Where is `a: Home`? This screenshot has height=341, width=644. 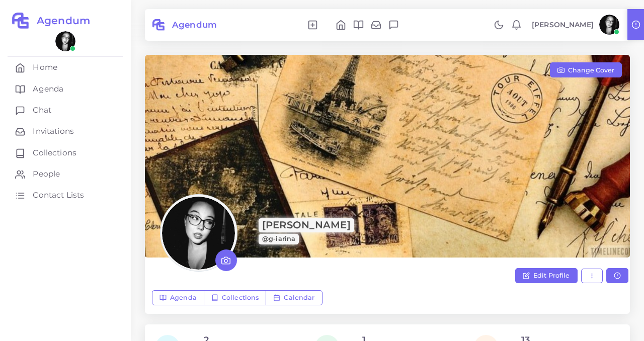
a: Home is located at coordinates (66, 67).